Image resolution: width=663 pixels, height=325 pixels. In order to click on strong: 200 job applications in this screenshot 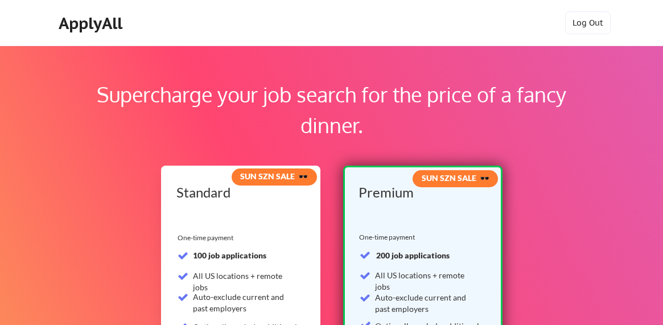, I will do `click(412, 255)`.